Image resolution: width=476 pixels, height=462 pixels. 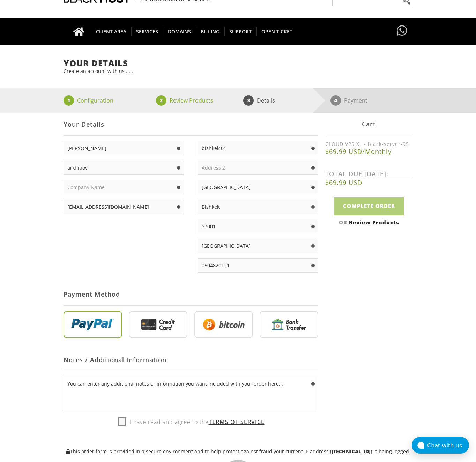 What do you see at coordinates (210, 31) in the screenshot?
I see `a: Billing` at bounding box center [210, 31].